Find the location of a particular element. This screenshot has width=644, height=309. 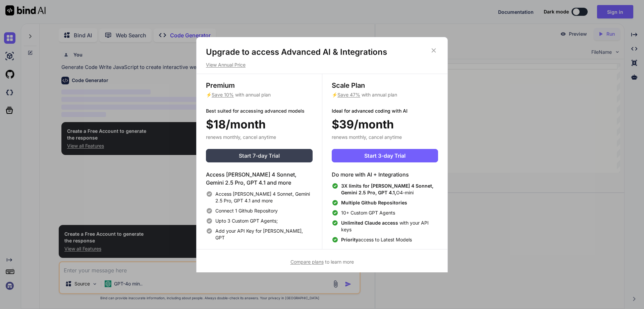

p: View Annual Price is located at coordinates (322, 65).